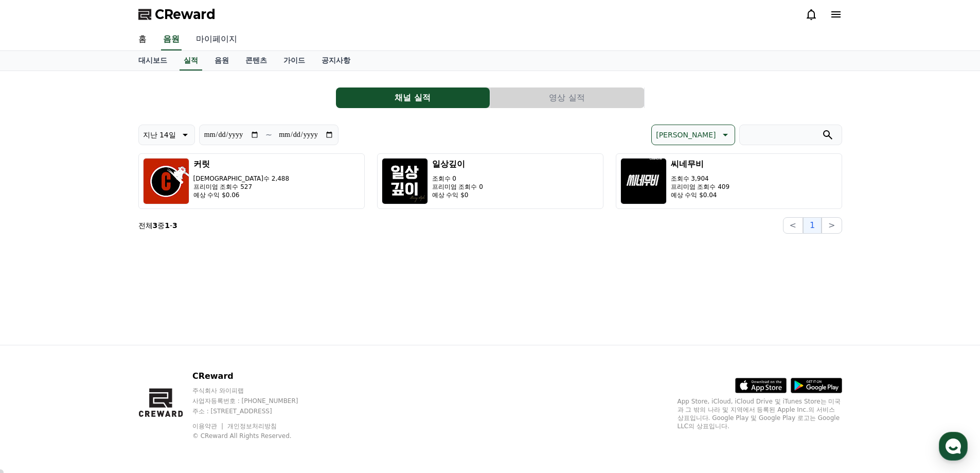 The width and height of the screenshot is (980, 473). Describe the element at coordinates (153, 61) in the screenshot. I see `a: 대시보드` at that location.